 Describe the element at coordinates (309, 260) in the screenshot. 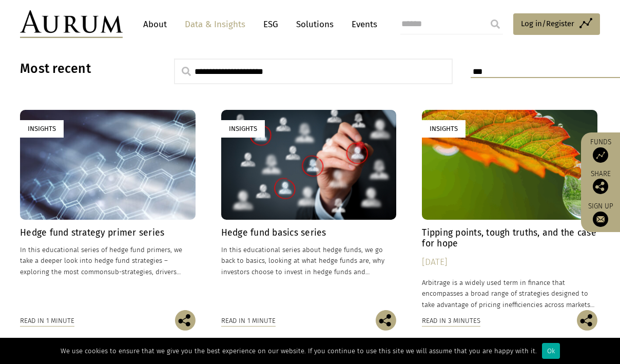

I see `p: In this educational series about hedge funds, we go back to basics, looking at what hedge funds a...` at that location.